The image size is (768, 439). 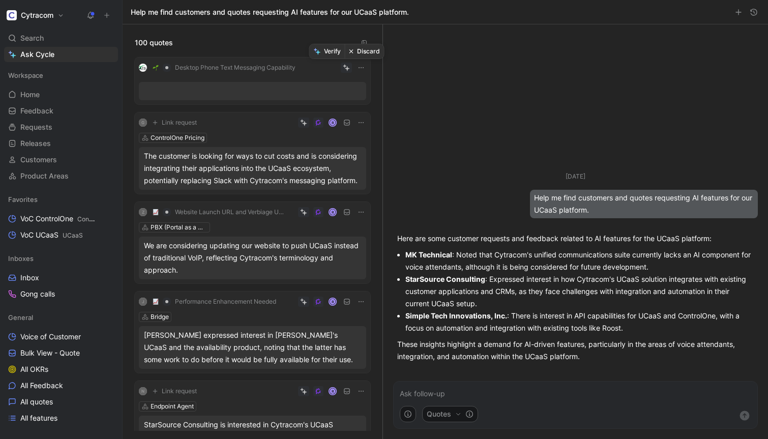 I want to click on div: Workspace, so click(x=61, y=75).